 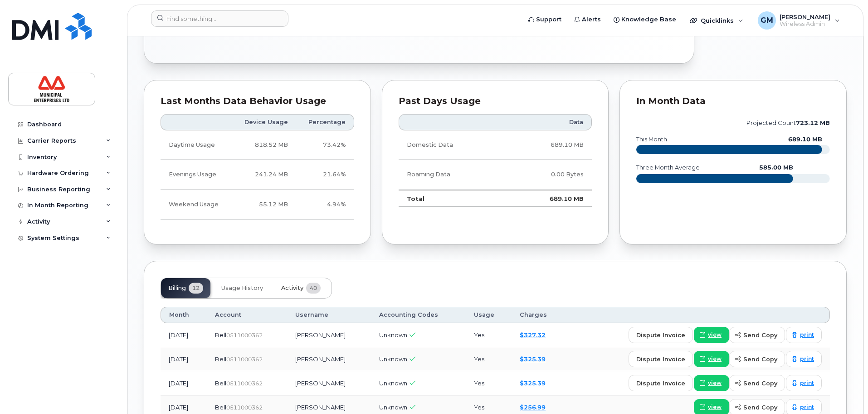 I want to click on div: In Month Data, so click(x=733, y=101).